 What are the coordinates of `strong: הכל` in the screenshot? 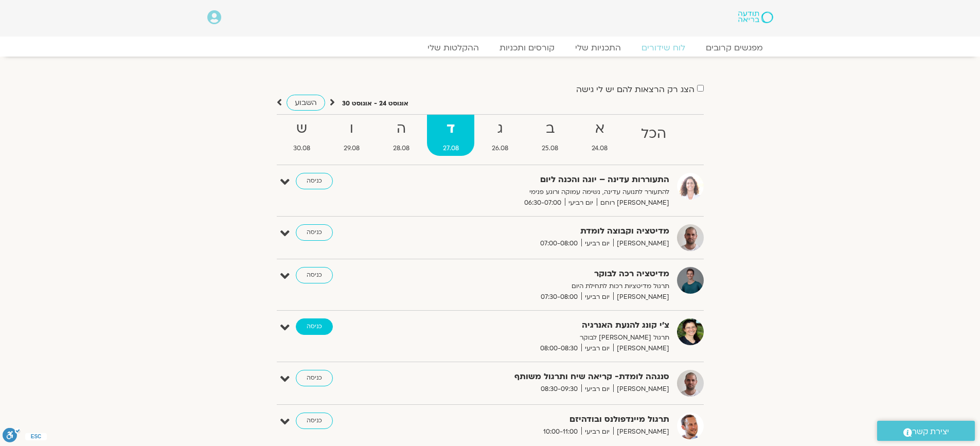 It's located at (654, 134).